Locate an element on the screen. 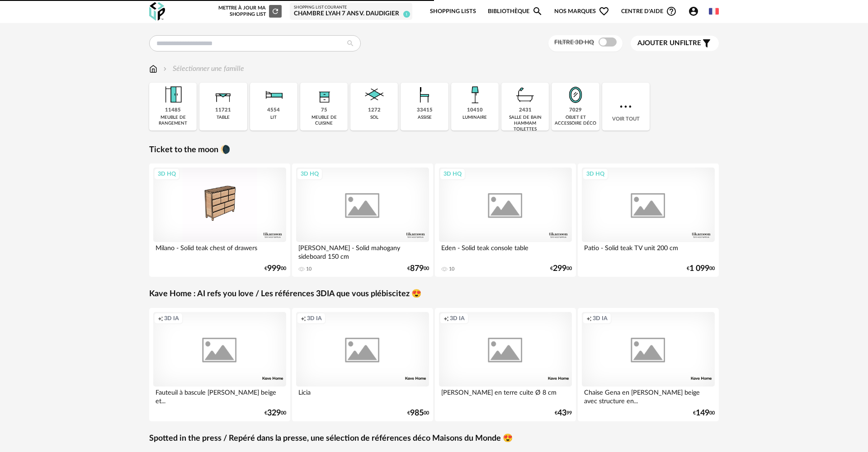  div: 11485 is located at coordinates (172, 110).